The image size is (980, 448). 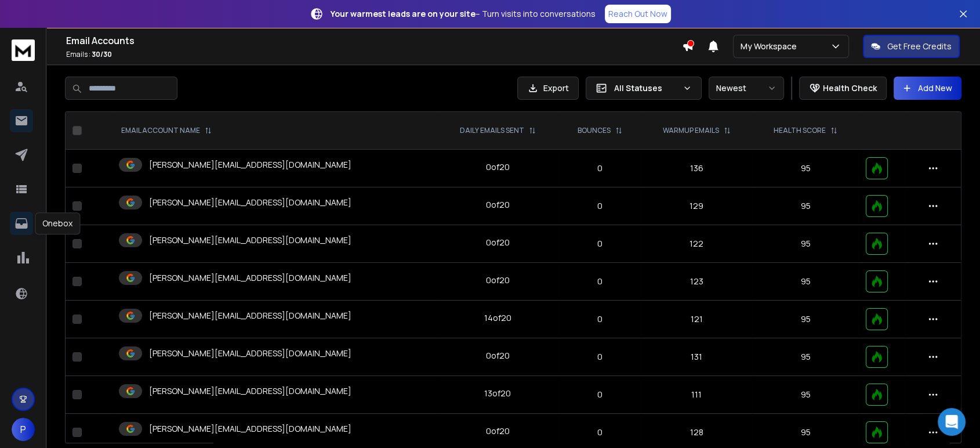 I want to click on img: logo, so click(x=23, y=50).